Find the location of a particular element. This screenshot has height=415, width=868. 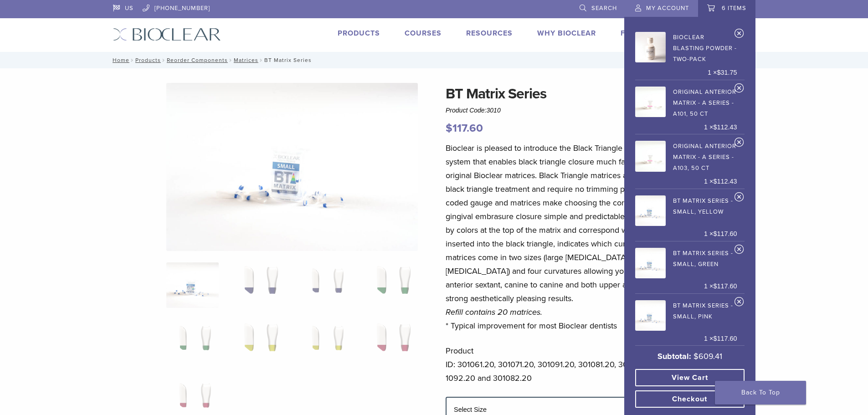

a: Courses is located at coordinates (423, 33).